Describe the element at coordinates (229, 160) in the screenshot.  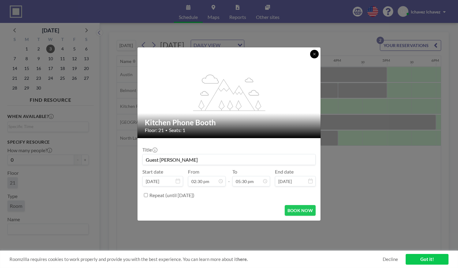
I see `input: lchavez's reservation` at that location.